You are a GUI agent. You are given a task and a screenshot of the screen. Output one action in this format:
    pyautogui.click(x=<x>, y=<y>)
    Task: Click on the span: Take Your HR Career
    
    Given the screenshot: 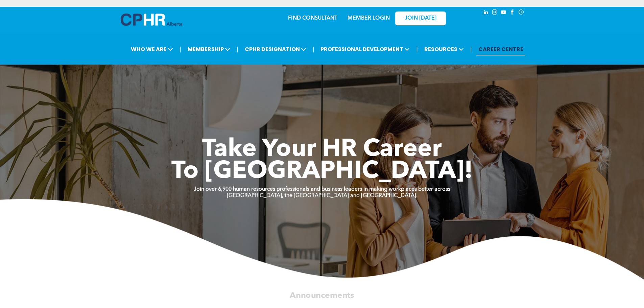 What is the action you would take?
    pyautogui.click(x=322, y=150)
    